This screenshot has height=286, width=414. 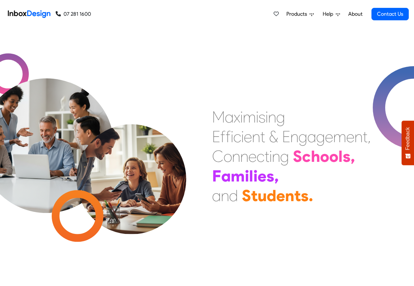 What do you see at coordinates (262, 195) in the screenshot?
I see `div: u` at bounding box center [262, 195].